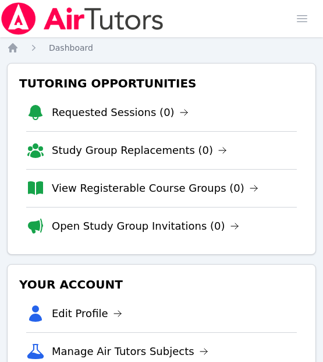 Image resolution: width=323 pixels, height=362 pixels. What do you see at coordinates (71, 48) in the screenshot?
I see `a: Dashboard` at bounding box center [71, 48].